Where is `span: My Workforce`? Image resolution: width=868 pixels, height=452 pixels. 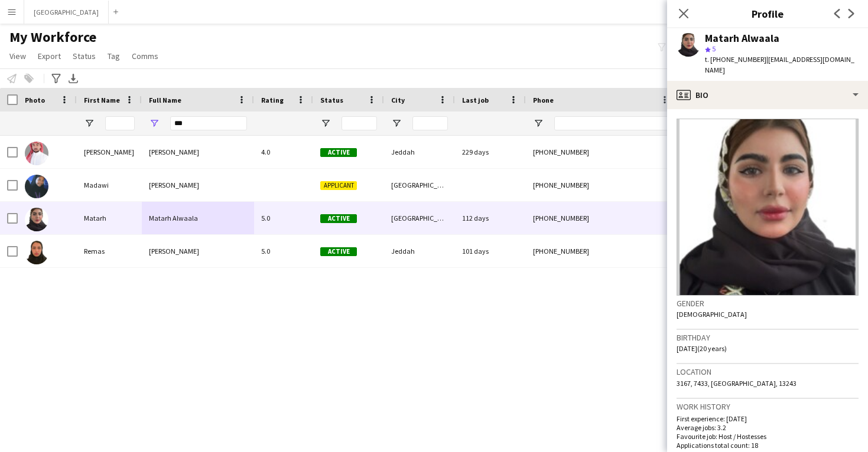 span: My Workforce is located at coordinates (52, 37).